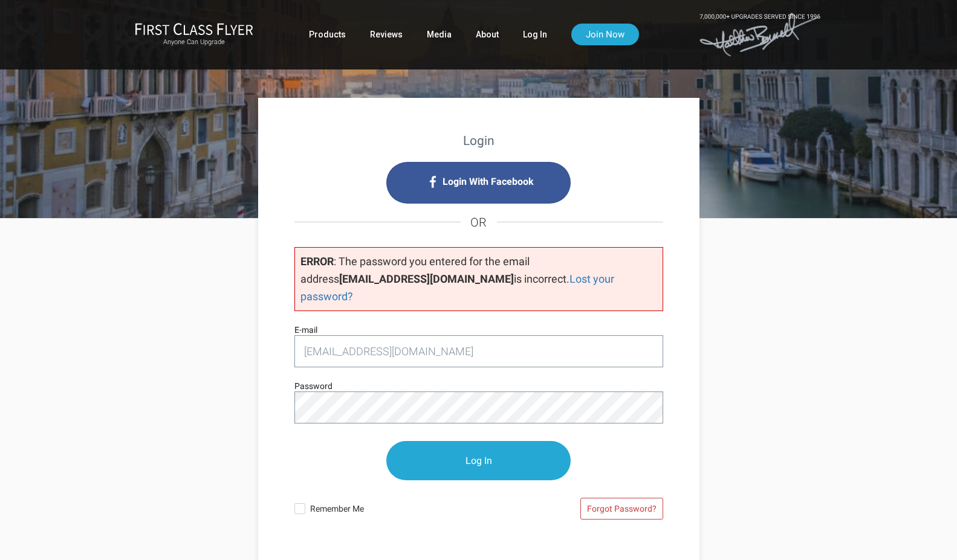 This screenshot has height=560, width=957. I want to click on a: Log In, so click(535, 35).